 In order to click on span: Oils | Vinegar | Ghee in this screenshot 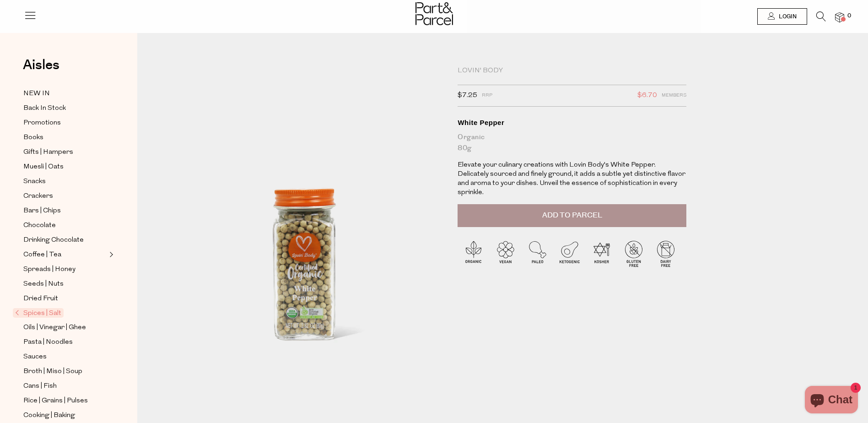, I will do `click(55, 328)`.